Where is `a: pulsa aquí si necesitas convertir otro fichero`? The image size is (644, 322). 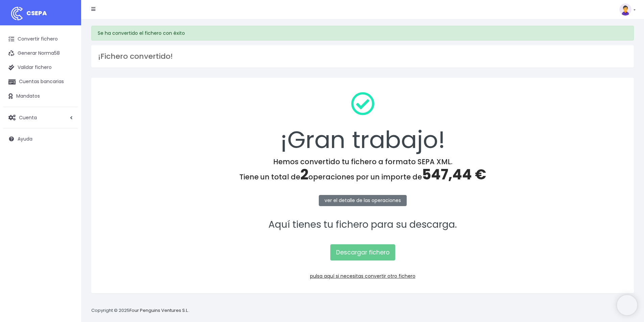 a: pulsa aquí si necesitas convertir otro fichero is located at coordinates (363, 276).